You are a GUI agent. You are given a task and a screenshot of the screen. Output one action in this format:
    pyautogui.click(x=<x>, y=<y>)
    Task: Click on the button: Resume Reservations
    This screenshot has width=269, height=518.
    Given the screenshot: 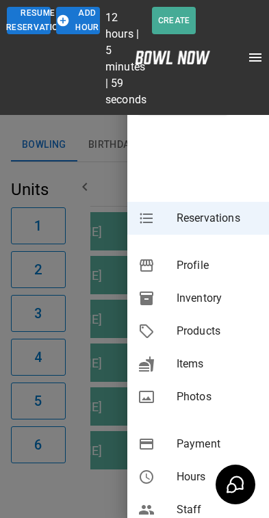 What is the action you would take?
    pyautogui.click(x=29, y=21)
    